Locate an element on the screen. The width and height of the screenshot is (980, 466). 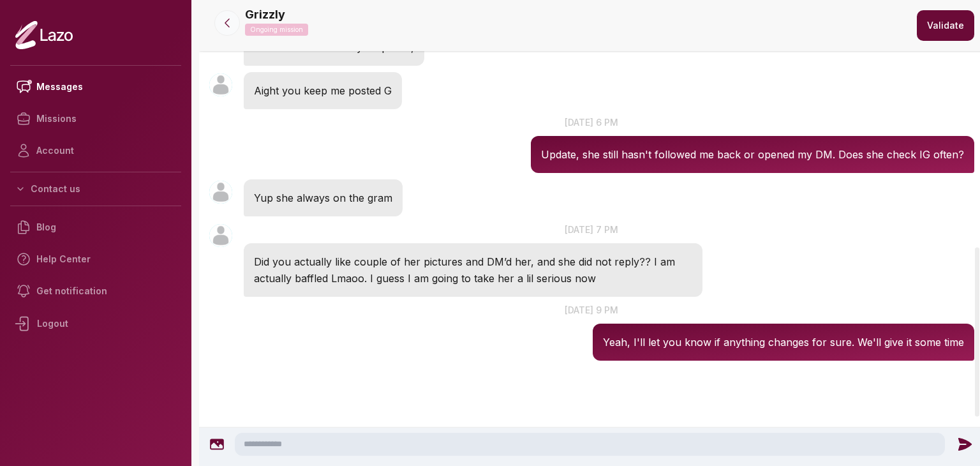
a: Get notification is located at coordinates (96, 291).